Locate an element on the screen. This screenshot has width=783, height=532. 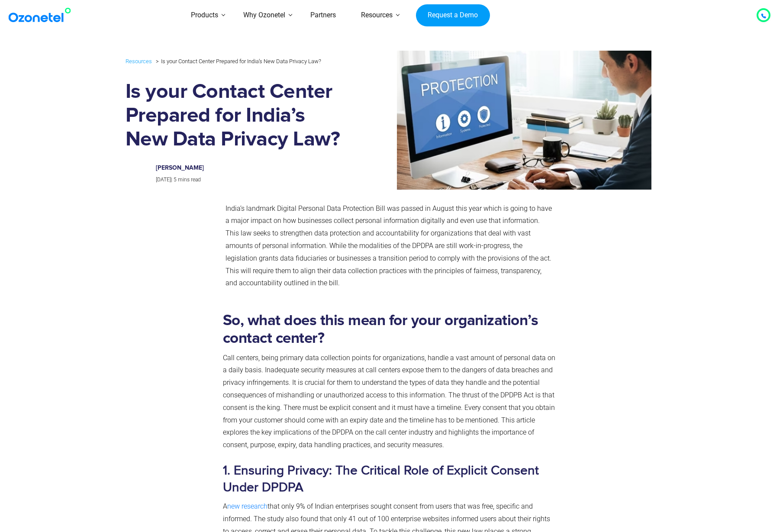
li: Is your Contact Center Prepared for India’s New Data Privacy Law? is located at coordinates (237, 61).